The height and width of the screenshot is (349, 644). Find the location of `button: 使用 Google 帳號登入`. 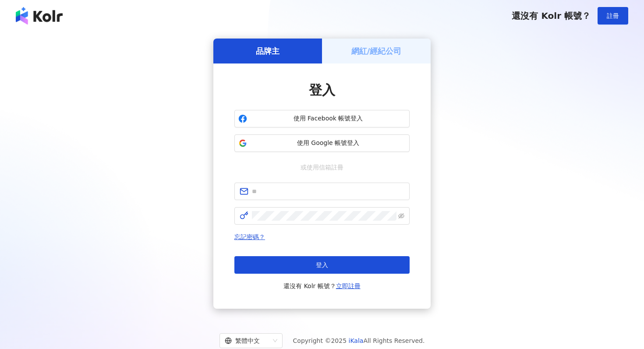

button: 使用 Google 帳號登入 is located at coordinates (322, 143).